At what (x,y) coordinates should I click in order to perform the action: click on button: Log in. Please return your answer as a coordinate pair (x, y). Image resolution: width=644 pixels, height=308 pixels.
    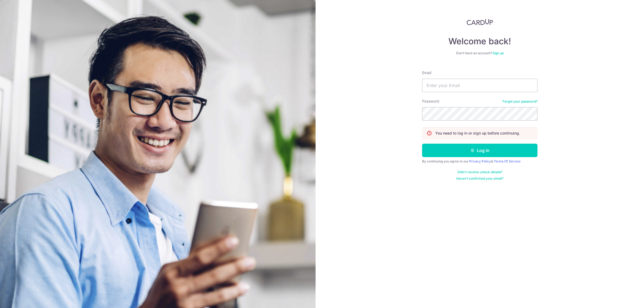
    Looking at the image, I should click on (480, 151).